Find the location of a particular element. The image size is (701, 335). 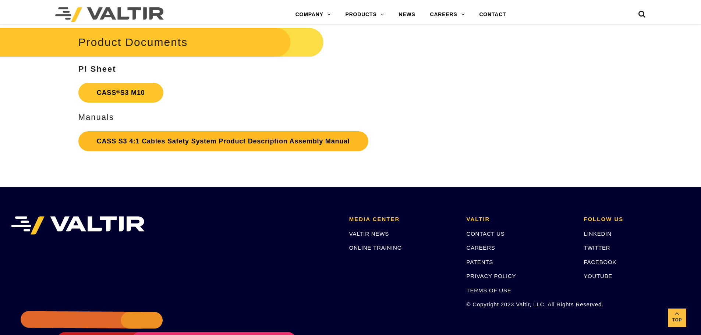

a: YOUTUBE is located at coordinates (598, 276).